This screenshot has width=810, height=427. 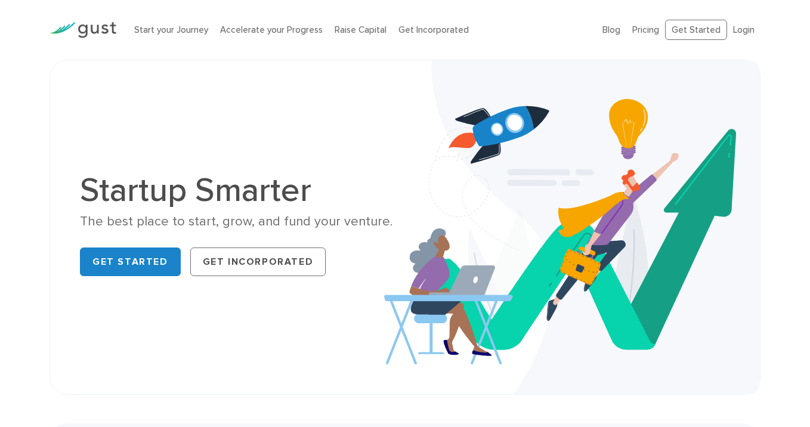 What do you see at coordinates (744, 30) in the screenshot?
I see `a: Login` at bounding box center [744, 30].